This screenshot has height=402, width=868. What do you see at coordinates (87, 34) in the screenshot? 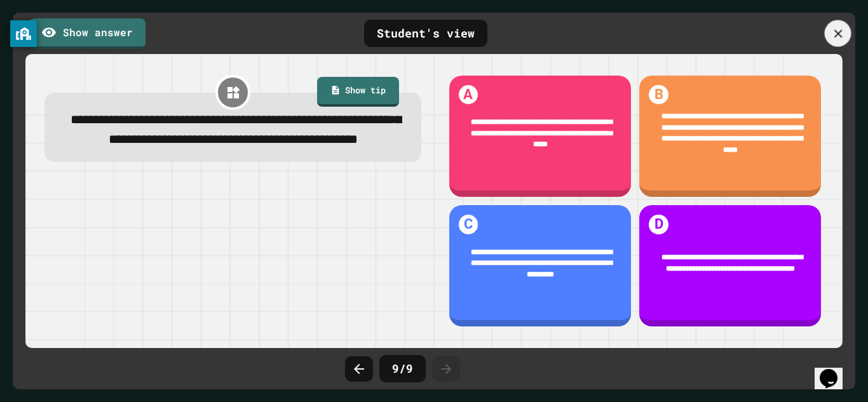
I see `a: Show answer` at bounding box center [87, 34].